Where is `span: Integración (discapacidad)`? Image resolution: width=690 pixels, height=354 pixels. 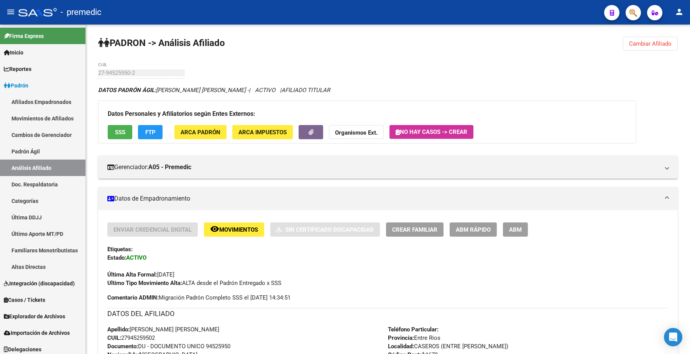
span: Integración (discapacidad) is located at coordinates (39, 283).